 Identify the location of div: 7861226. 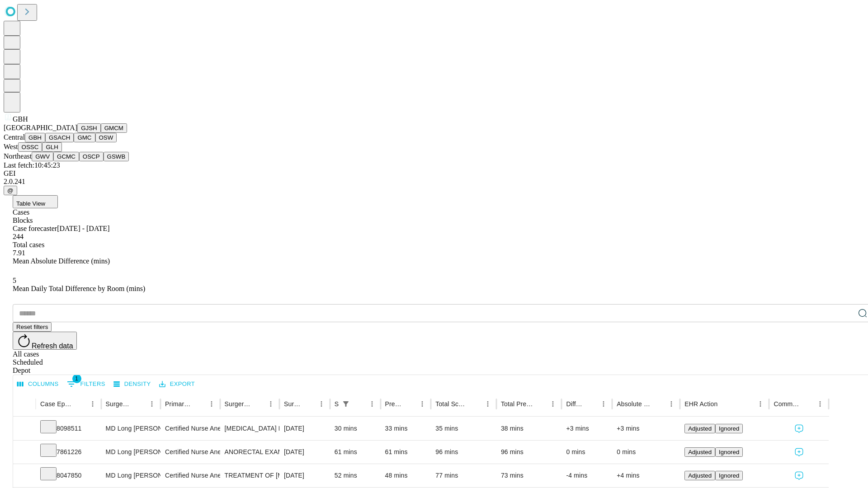
(68, 452).